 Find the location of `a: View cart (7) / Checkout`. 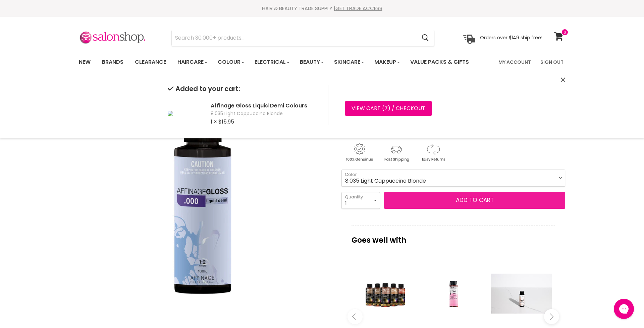

a: View cart (7) / Checkout is located at coordinates (388, 109).